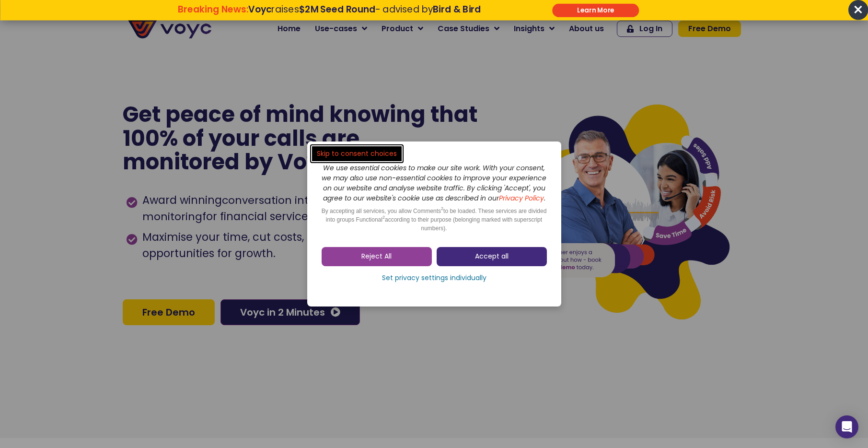 Image resolution: width=868 pixels, height=448 pixels. What do you see at coordinates (435, 278) in the screenshot?
I see `span: Set privacy settings individually` at bounding box center [435, 278].